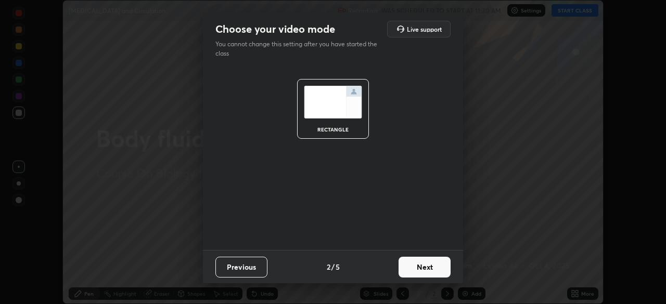 Image resolution: width=666 pixels, height=304 pixels. I want to click on button: Previous, so click(241, 267).